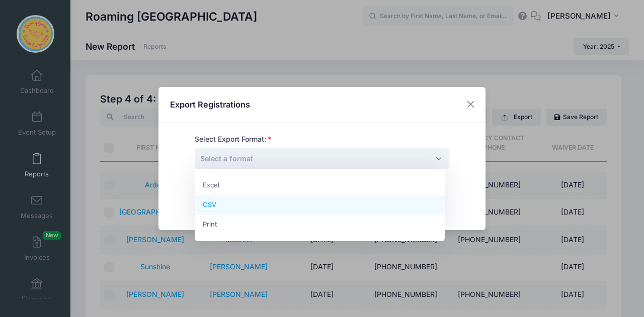  What do you see at coordinates (471, 105) in the screenshot?
I see `button: Close` at bounding box center [471, 105].